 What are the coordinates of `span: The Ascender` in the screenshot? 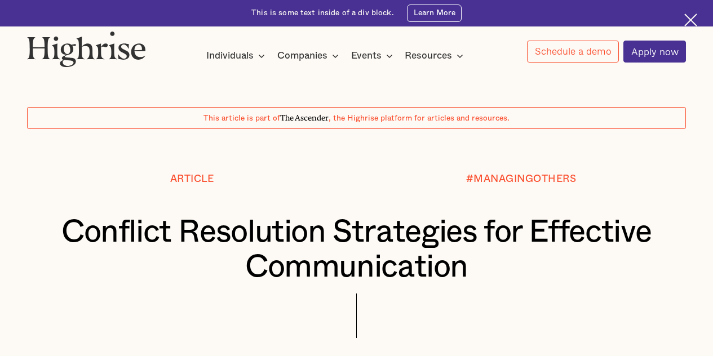 It's located at (304, 116).